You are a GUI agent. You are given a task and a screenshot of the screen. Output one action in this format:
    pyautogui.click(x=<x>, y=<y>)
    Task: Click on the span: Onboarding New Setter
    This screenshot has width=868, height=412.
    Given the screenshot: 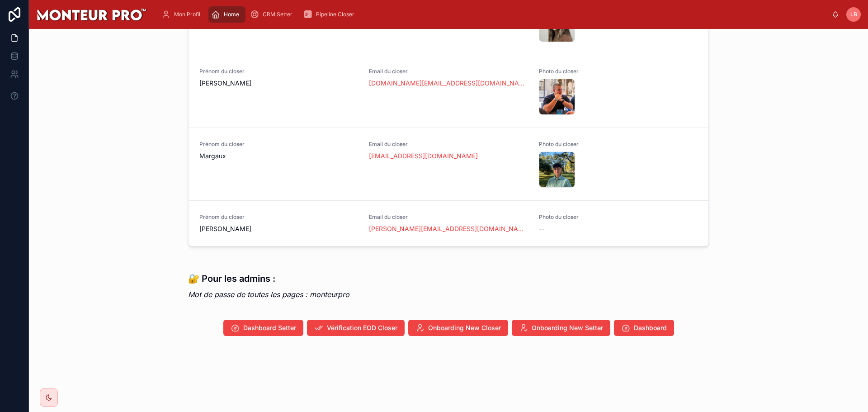 What is the action you would take?
    pyautogui.click(x=568, y=328)
    